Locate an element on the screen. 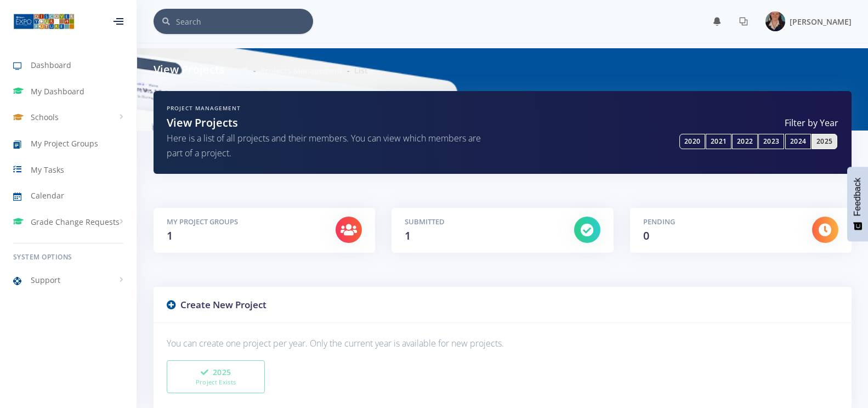  a: 2021 is located at coordinates (718, 141).